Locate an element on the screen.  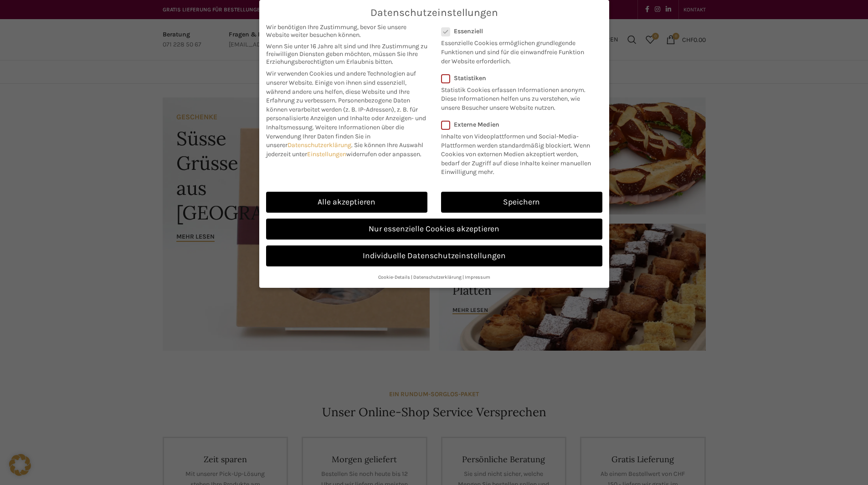
span: Personenbezogene Daten können verarbeitet werden (z. B. IP-Adressen), z. B. für personalisierte A... is located at coordinates (346, 114).